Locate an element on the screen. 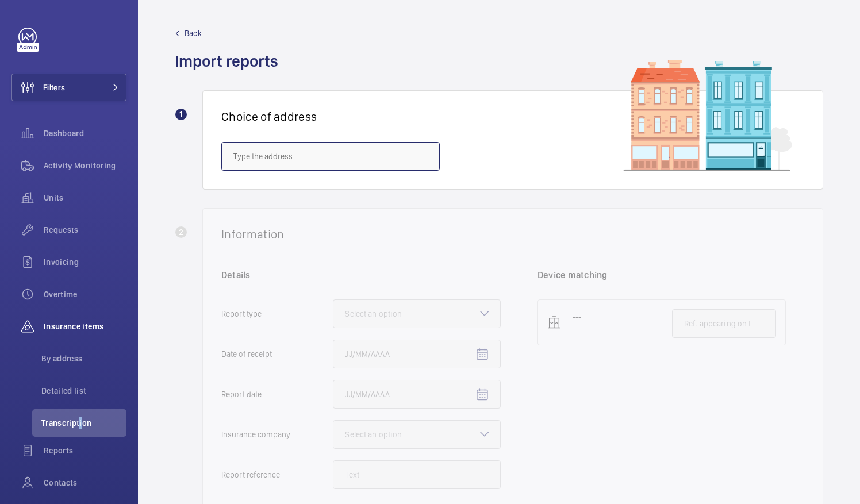 The width and height of the screenshot is (860, 504). span: Back is located at coordinates (194, 34).